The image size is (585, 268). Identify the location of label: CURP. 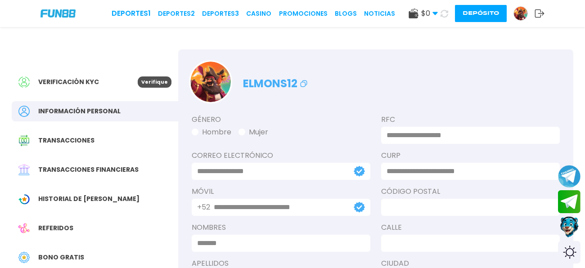
(470, 156).